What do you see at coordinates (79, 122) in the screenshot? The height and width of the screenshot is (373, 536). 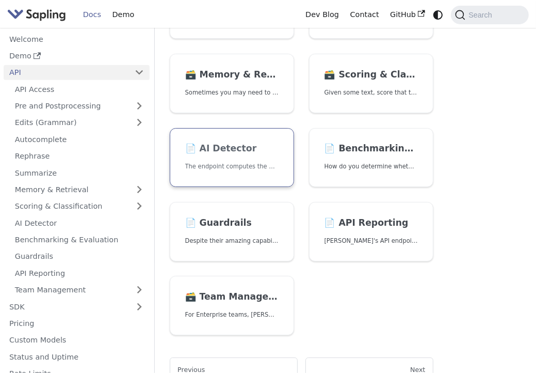 I see `a: Edits (Grammar)` at bounding box center [79, 122].